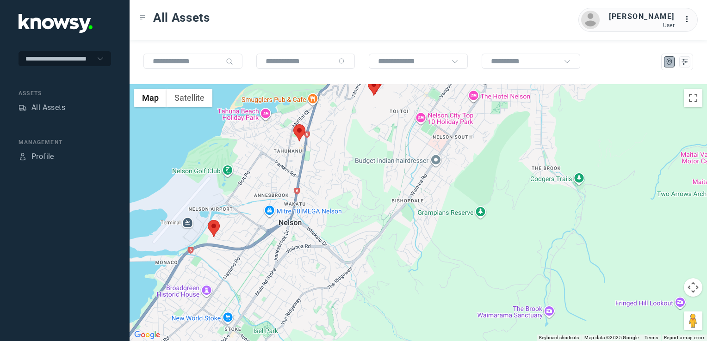 The width and height of the screenshot is (707, 341). What do you see at coordinates (559, 338) in the screenshot?
I see `button: Keyboard shortcuts` at bounding box center [559, 338].